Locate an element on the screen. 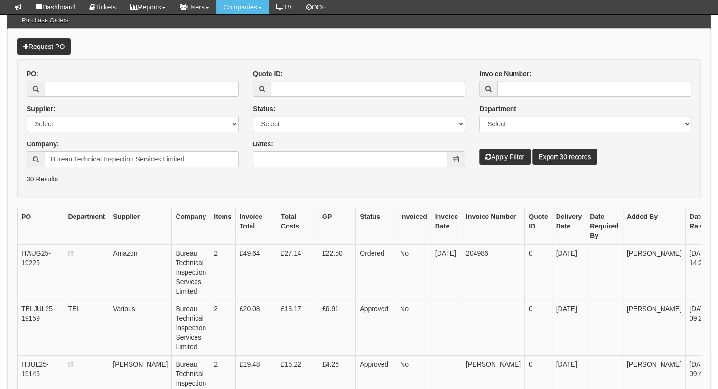  td: ITAUG25-19225 is located at coordinates (41, 272).